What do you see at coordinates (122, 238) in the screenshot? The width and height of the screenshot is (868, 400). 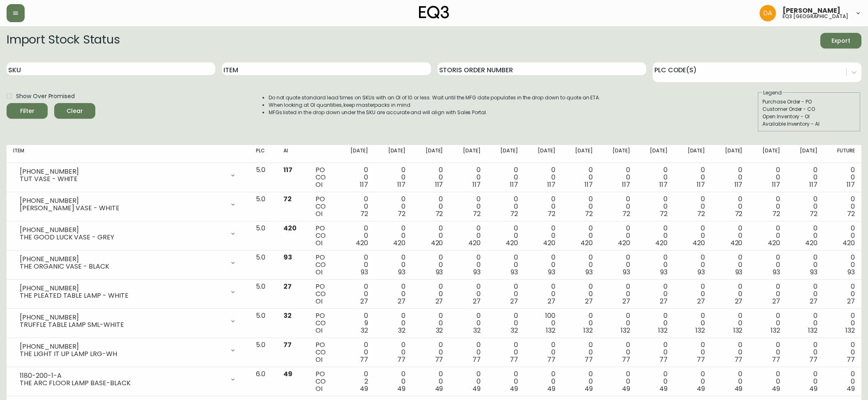 I see `div: THE GOOD LUCK VASE - GREY` at bounding box center [122, 238].